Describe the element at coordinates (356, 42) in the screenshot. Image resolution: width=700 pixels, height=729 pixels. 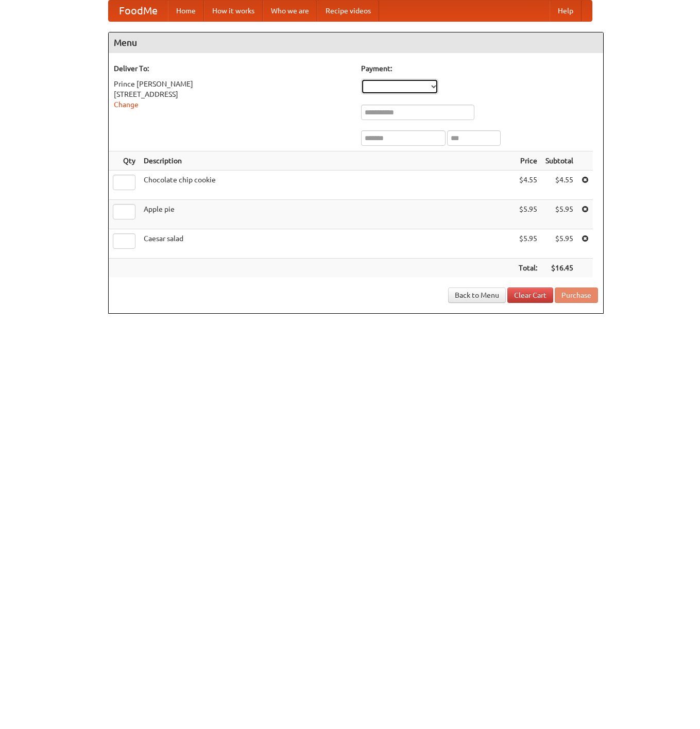
I see `h4: Menu` at that location.